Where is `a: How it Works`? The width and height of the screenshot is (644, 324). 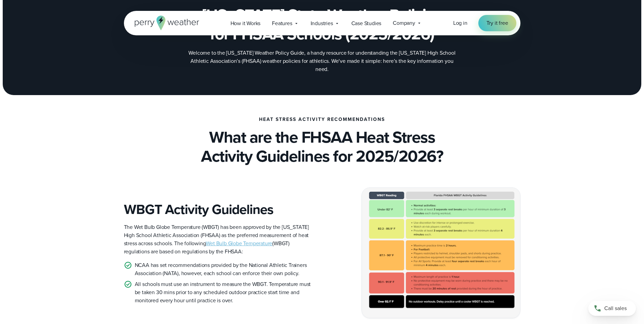 a: How it Works is located at coordinates (246, 23).